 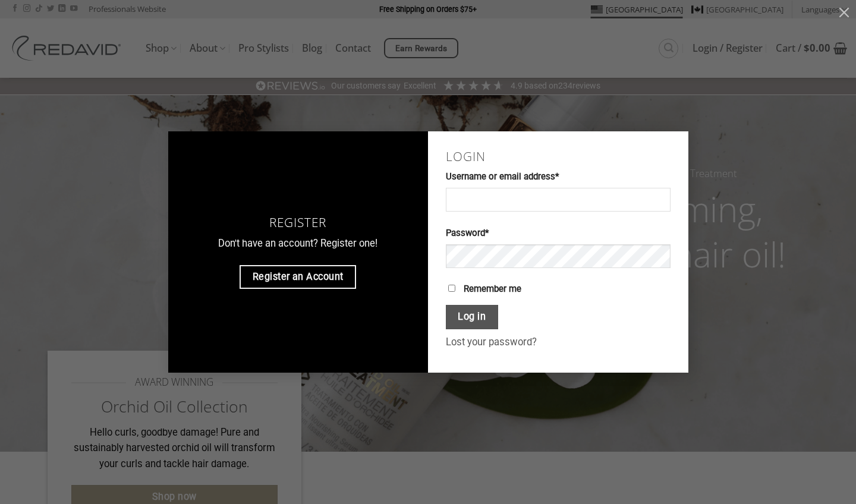 What do you see at coordinates (298, 244) in the screenshot?
I see `p: Don't have an account? Register one!` at bounding box center [298, 244].